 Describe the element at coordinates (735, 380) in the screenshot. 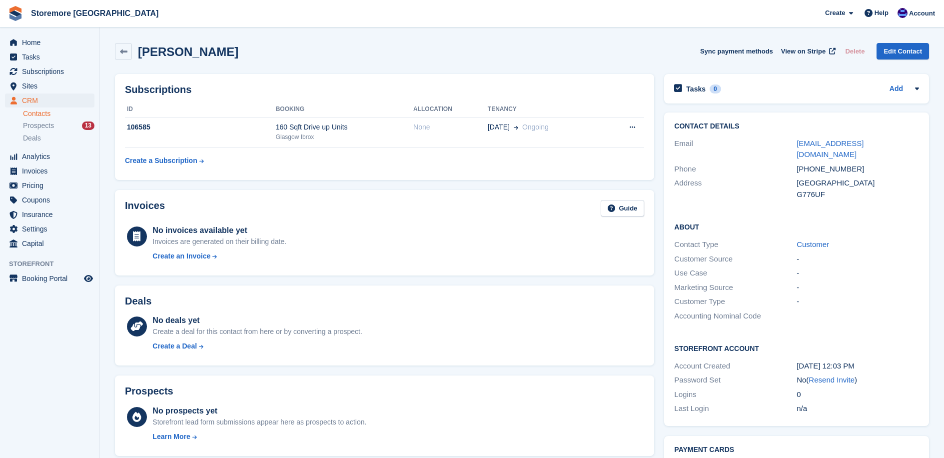

I see `div: Password Set` at that location.